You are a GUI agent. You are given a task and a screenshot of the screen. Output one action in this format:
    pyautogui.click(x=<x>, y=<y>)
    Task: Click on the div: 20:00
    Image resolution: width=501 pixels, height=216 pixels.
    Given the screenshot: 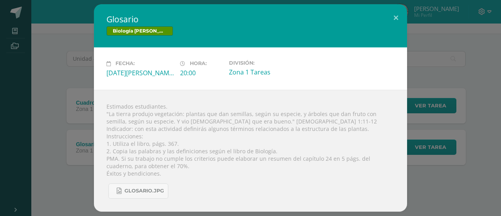 What is the action you would take?
    pyautogui.click(x=201, y=73)
    